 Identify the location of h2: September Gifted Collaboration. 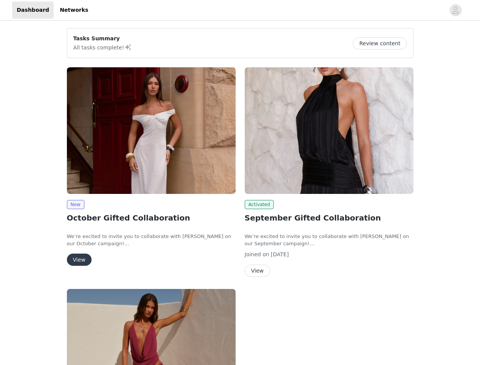
(329, 218).